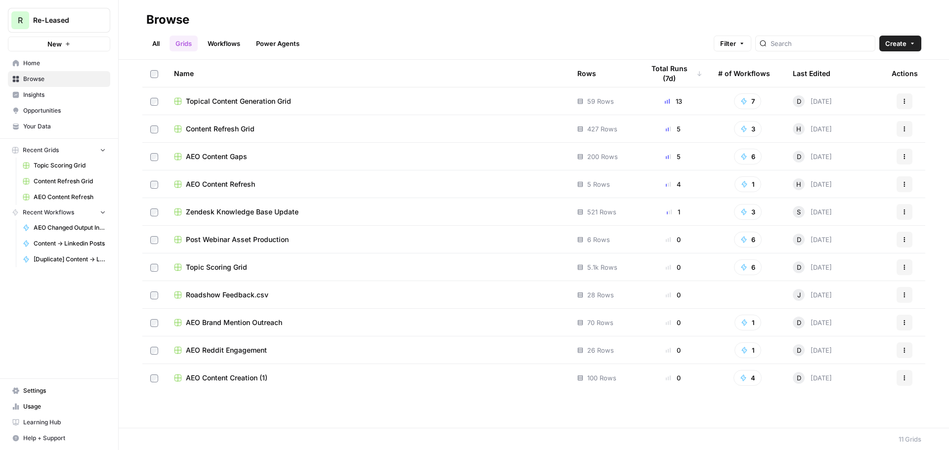 This screenshot has height=450, width=949. What do you see at coordinates (238, 101) in the screenshot?
I see `span: Topical Content Generation Grid` at bounding box center [238, 101].